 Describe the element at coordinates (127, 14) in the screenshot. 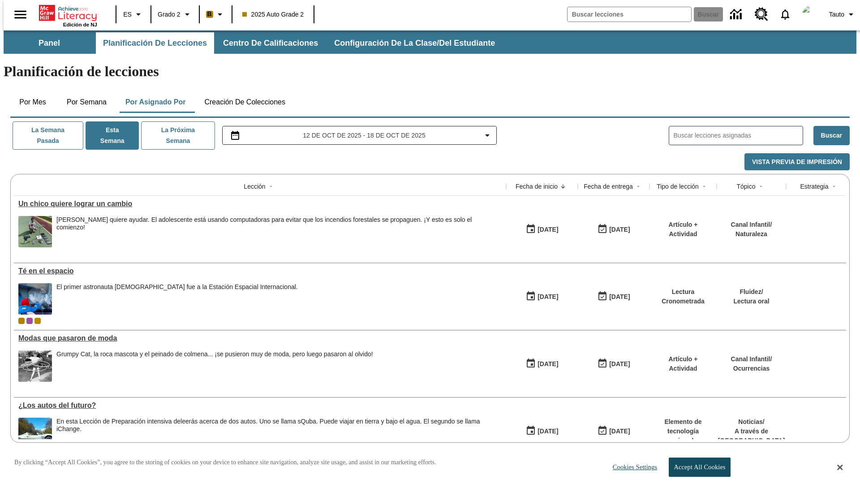

I see `span: ES` at that location.